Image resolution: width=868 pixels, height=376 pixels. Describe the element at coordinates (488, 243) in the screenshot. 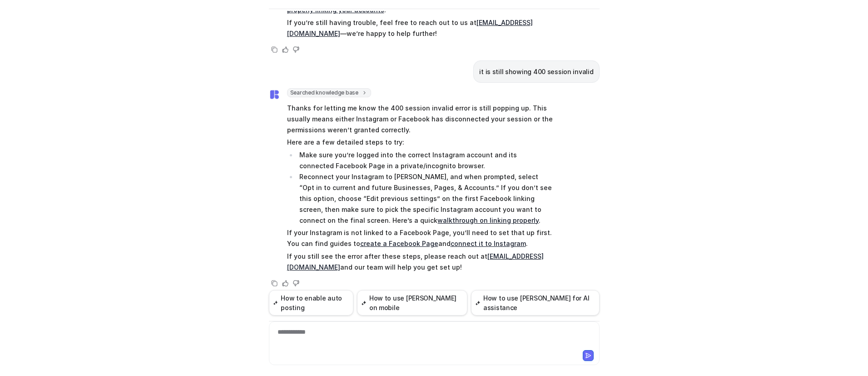

I see `a: connect it to Instagram` at that location.